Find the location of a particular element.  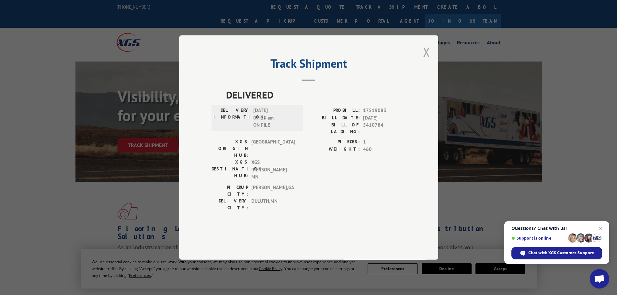

h2: Track Shipment is located at coordinates (309, 65).